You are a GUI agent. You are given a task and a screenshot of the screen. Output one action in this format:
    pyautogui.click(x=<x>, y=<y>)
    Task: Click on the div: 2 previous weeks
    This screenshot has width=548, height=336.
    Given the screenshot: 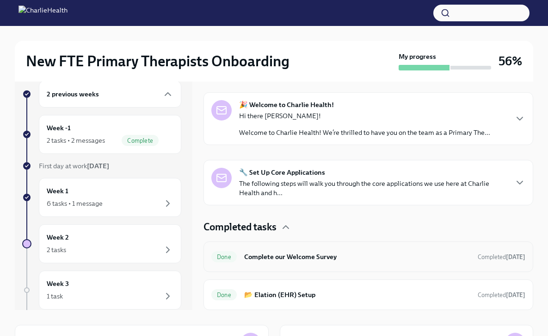 What is the action you would take?
    pyautogui.click(x=110, y=94)
    